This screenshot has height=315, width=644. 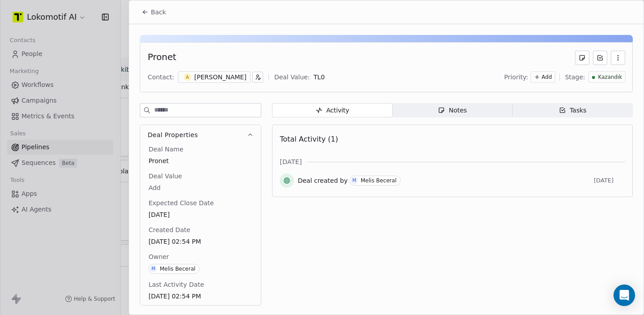 What do you see at coordinates (292, 77) in the screenshot?
I see `div: Deal Value:` at bounding box center [292, 77].